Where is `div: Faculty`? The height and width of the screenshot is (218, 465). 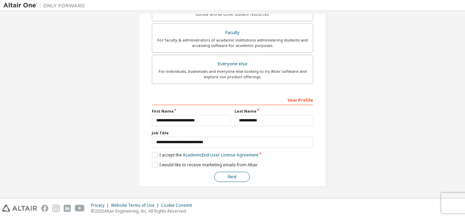
div: Faculty is located at coordinates (233, 33).